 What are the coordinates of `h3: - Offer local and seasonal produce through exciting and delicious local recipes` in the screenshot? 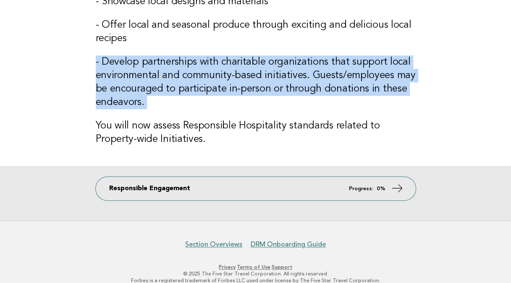 It's located at (256, 32).